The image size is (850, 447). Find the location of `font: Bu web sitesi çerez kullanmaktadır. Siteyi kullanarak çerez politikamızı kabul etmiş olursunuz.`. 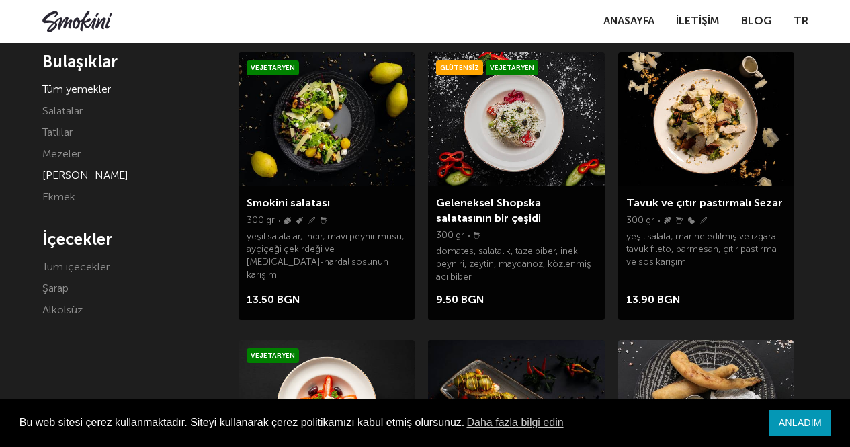

font: Bu web sitesi çerez kullanmaktadır. Siteyi kullanarak çerez politikamızı kabul etmiş olursunuz. is located at coordinates (242, 422).